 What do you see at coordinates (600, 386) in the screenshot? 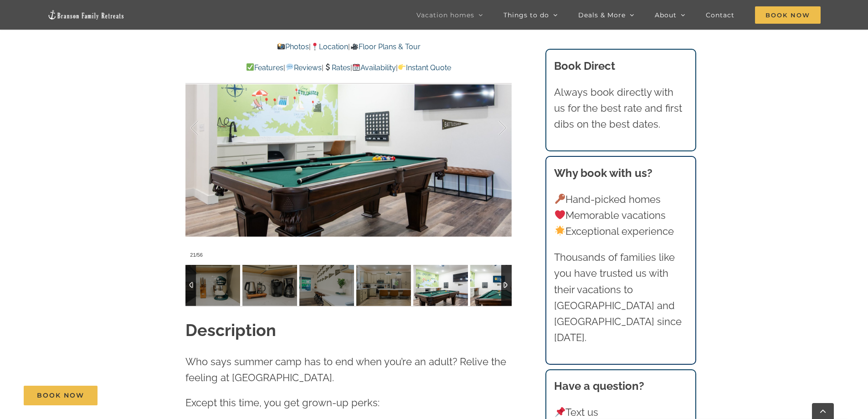
I see `strong: Have a question?` at bounding box center [600, 386].